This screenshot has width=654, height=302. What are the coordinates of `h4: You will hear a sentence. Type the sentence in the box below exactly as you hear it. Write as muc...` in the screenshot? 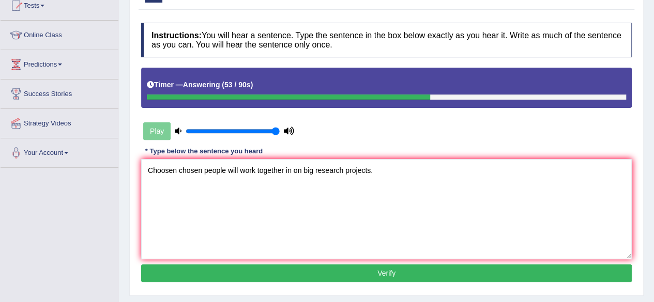 It's located at (386, 40).